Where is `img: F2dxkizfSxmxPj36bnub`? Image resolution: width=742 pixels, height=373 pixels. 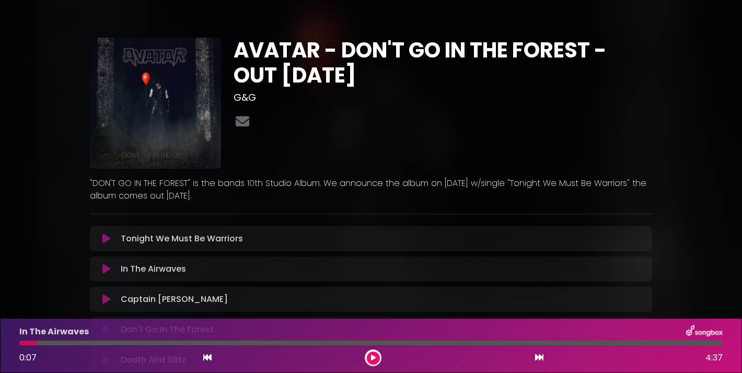
img: F2dxkizfSxmxPj36bnub is located at coordinates (155, 103).